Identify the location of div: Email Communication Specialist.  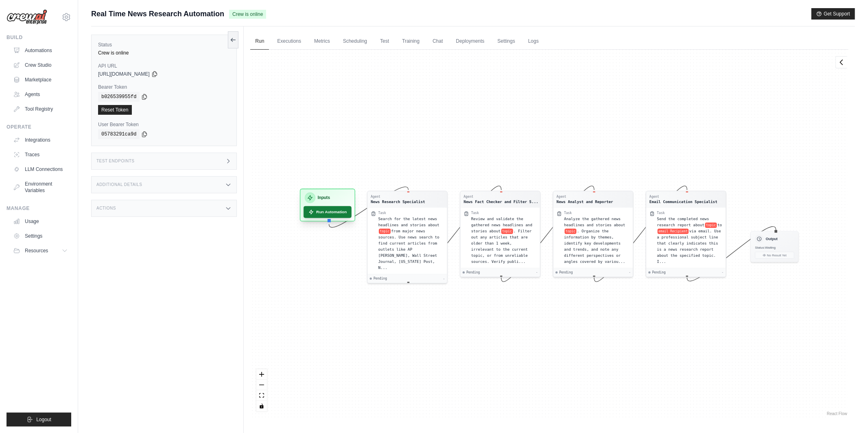
(684, 202).